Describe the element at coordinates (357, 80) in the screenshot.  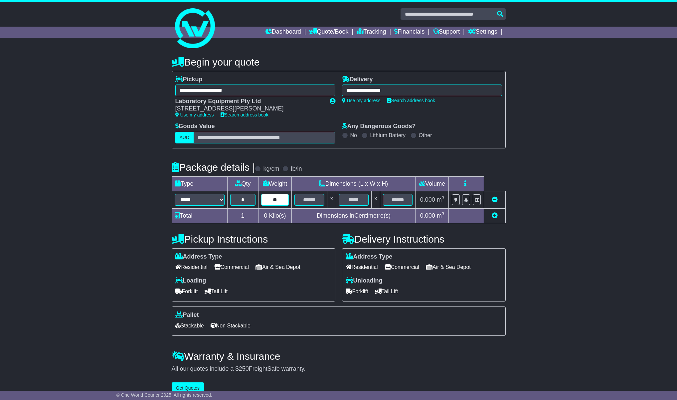
I see `label: Delivery` at that location.